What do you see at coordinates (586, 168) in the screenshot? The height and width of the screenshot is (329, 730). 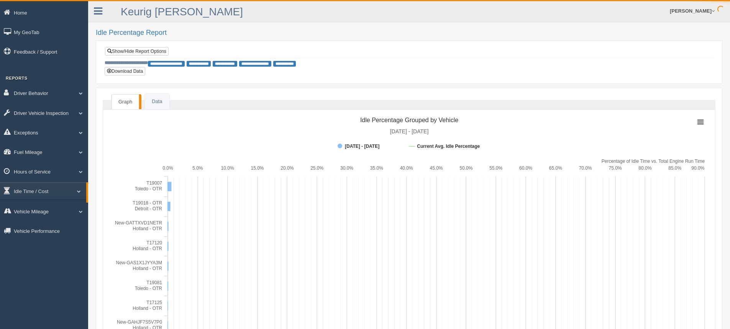 I see `text: 70.0%` at bounding box center [586, 168].